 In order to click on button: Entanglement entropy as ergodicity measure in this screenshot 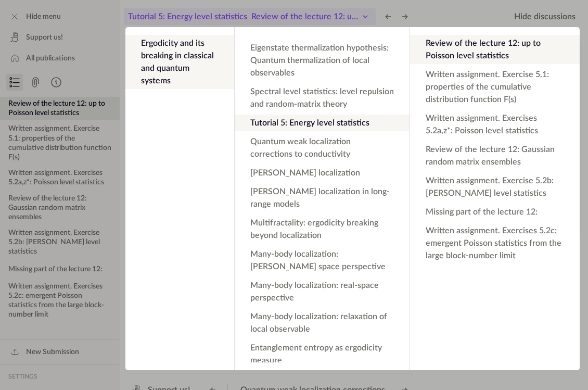, I will do `click(322, 353)`.